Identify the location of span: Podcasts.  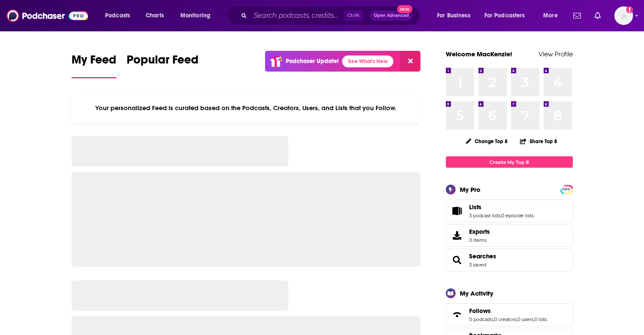
(117, 16).